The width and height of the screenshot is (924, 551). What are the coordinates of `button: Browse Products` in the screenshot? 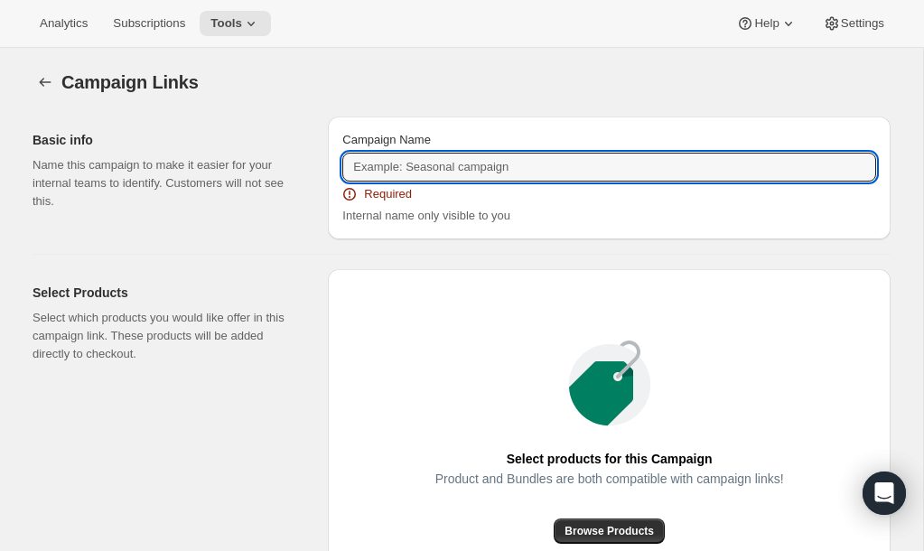 It's located at (609, 531).